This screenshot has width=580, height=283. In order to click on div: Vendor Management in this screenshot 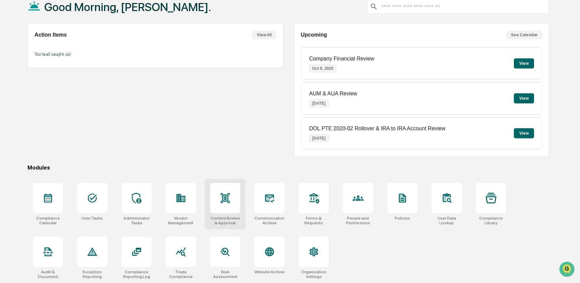, I will do `click(181, 221)`.